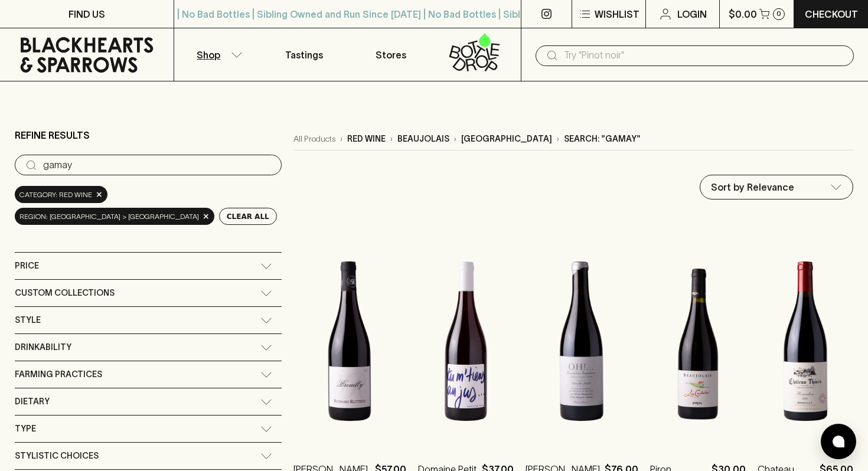  Describe the element at coordinates (304, 54) in the screenshot. I see `a: Tastings` at that location.